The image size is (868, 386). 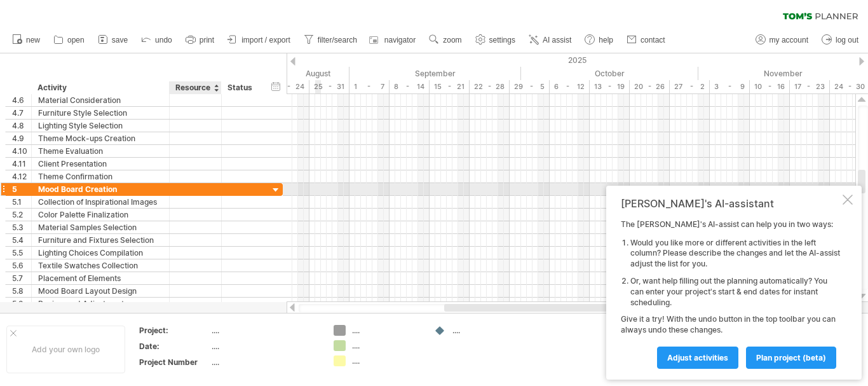 I want to click on div: 4.11, so click(x=22, y=164).